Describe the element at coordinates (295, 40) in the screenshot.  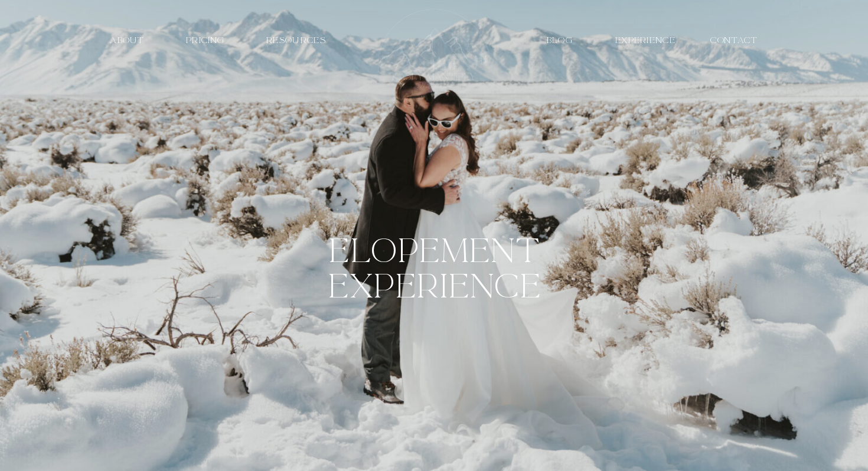
I see `a: resources` at that location.